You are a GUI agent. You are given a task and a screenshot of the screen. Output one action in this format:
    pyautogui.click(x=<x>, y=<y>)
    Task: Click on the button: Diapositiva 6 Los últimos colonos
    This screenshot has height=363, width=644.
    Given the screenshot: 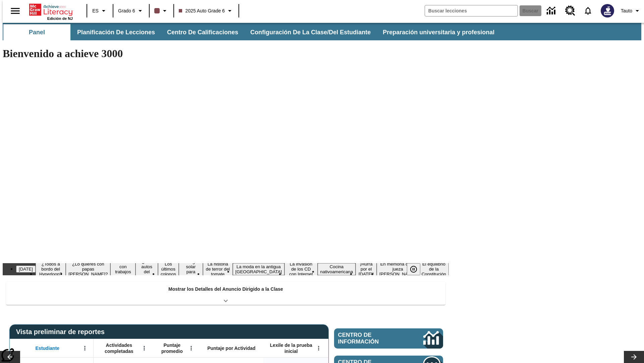 What is the action you would take?
    pyautogui.click(x=168, y=269)
    